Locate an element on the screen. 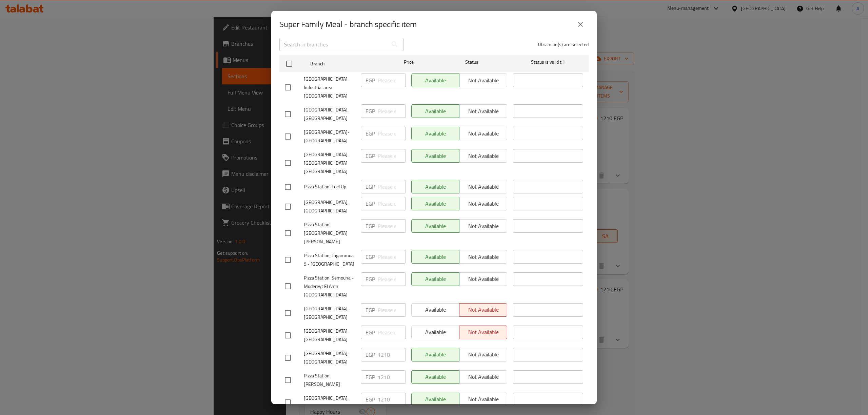 The image size is (868, 415). p: 0 branche(s) are selected is located at coordinates (563, 44).